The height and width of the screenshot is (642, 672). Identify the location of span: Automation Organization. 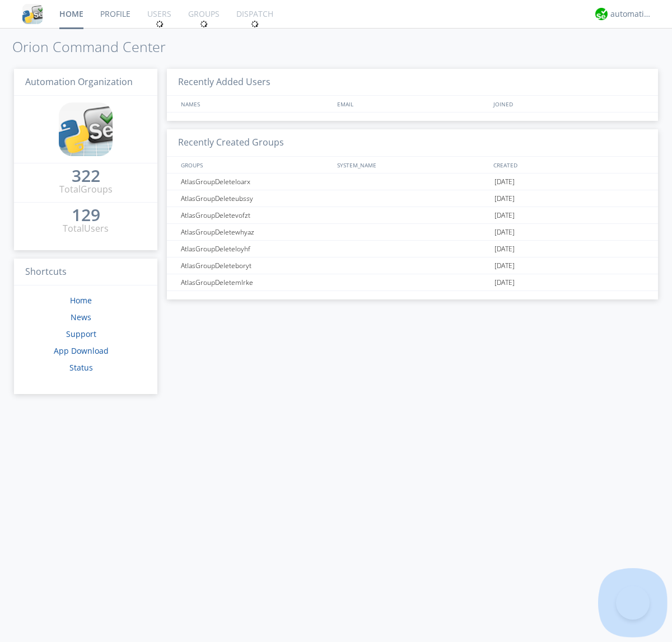
(79, 81).